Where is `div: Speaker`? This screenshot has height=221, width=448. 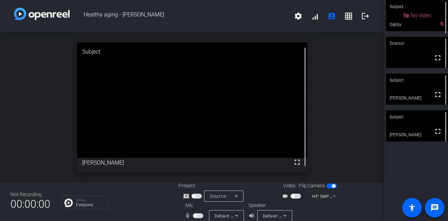 div: Speaker is located at coordinates (270, 205).